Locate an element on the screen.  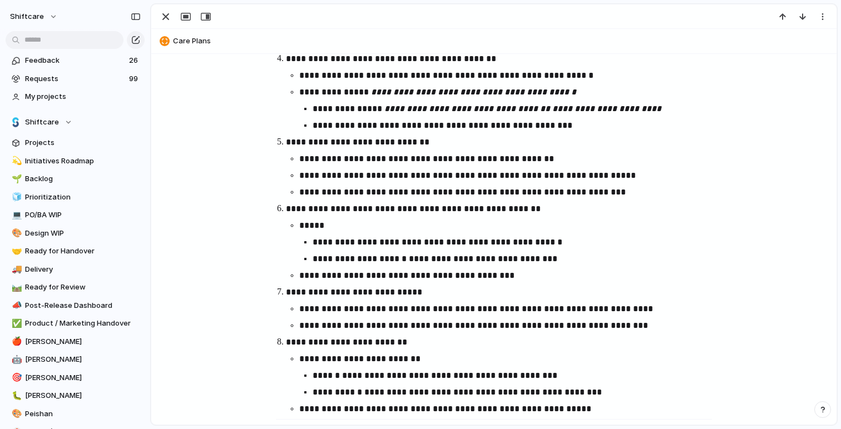
button: Shiftcare is located at coordinates (75, 122).